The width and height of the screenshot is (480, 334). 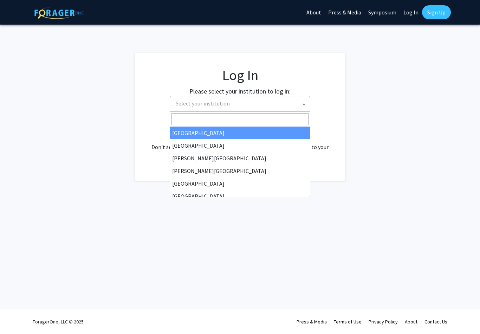 What do you see at coordinates (240, 91) in the screenshot?
I see `label: Please select your institution to log in:` at bounding box center [240, 91].